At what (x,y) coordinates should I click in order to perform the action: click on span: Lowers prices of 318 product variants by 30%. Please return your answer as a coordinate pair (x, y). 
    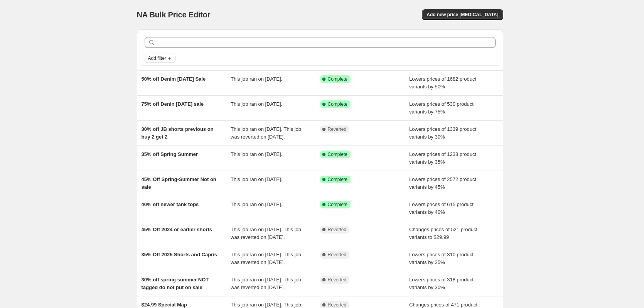
    Looking at the image, I should click on (441, 283).